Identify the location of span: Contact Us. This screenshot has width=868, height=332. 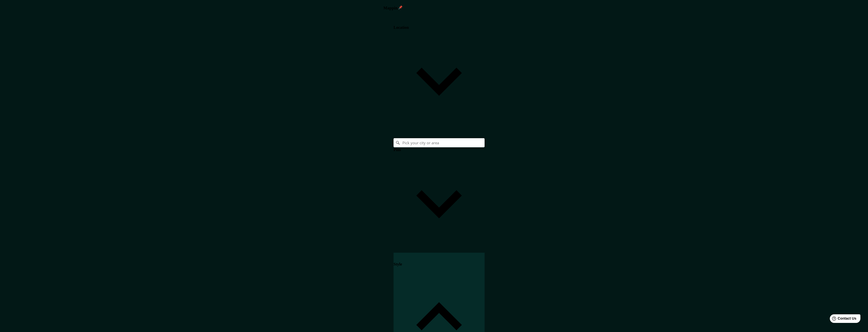
(24, 6).